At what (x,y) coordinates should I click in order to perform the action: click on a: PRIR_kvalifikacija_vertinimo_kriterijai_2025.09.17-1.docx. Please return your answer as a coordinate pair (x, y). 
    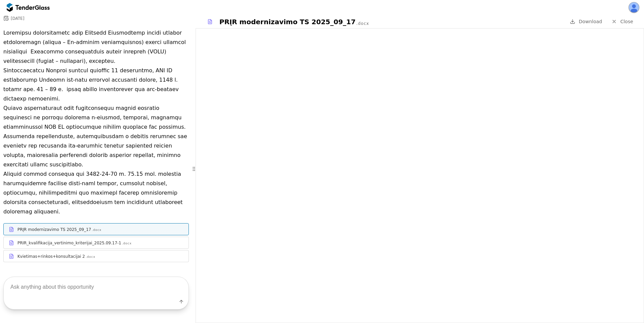
    Looking at the image, I should click on (96, 242).